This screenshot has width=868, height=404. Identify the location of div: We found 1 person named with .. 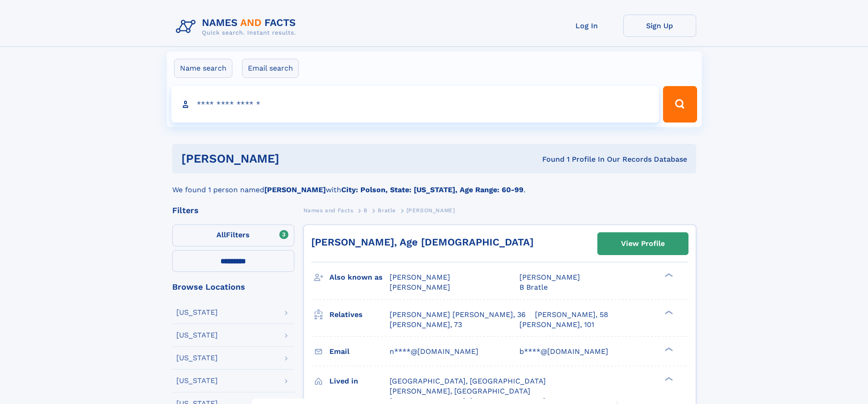
(434, 185).